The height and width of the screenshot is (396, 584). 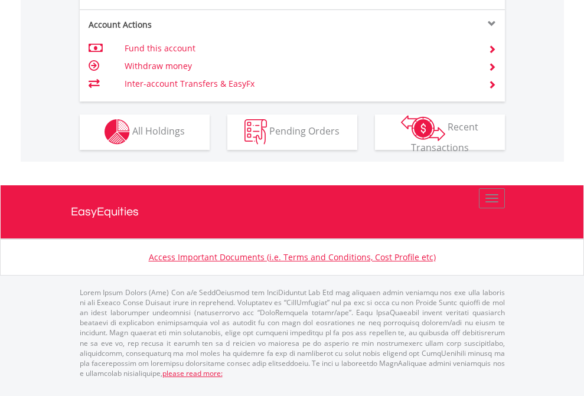 What do you see at coordinates (145, 132) in the screenshot?
I see `button: All Holdings` at bounding box center [145, 132].